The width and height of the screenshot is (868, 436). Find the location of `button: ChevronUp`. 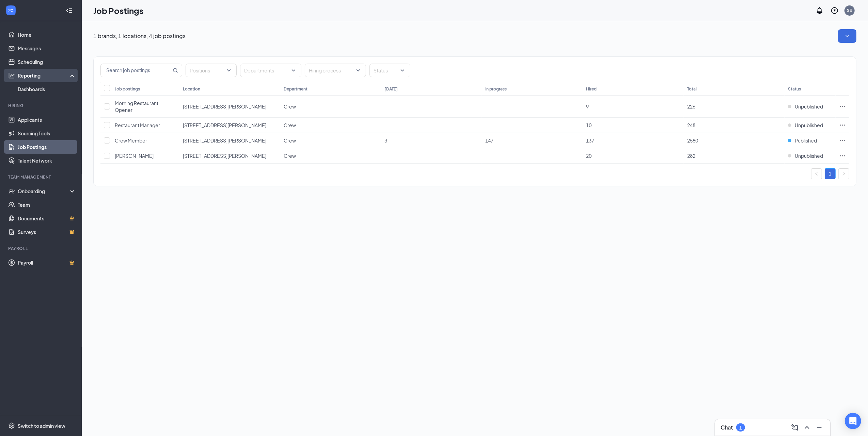

button: ChevronUp is located at coordinates (807, 428).